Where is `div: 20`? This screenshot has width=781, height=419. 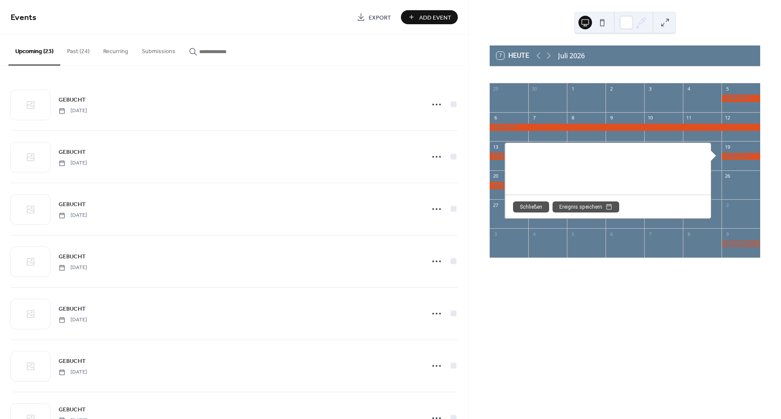 div: 20 is located at coordinates (495, 176).